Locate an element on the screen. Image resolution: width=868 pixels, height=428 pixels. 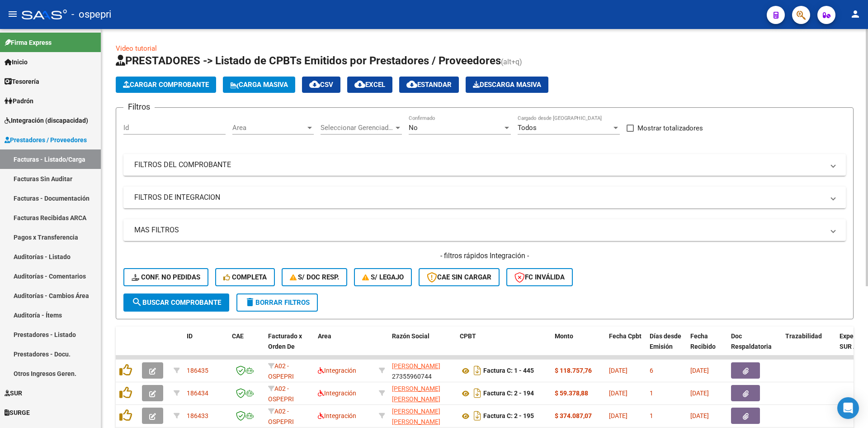
span: Días desde Emisión is located at coordinates (666, 341).